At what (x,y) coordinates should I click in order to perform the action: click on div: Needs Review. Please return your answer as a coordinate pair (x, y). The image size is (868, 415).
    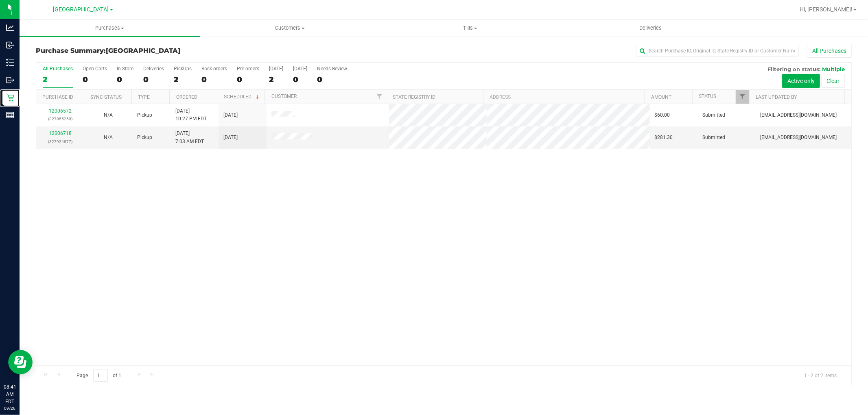
    Looking at the image, I should click on (332, 69).